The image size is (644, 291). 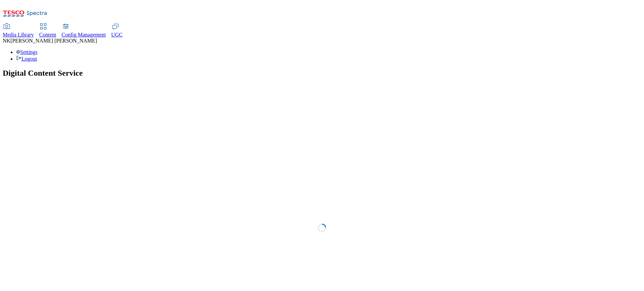 I want to click on a: Media Library, so click(x=18, y=31).